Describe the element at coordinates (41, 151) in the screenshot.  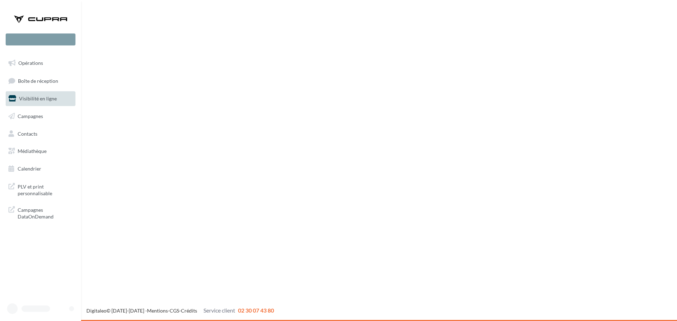
I see `a: Médiathèque` at that location.